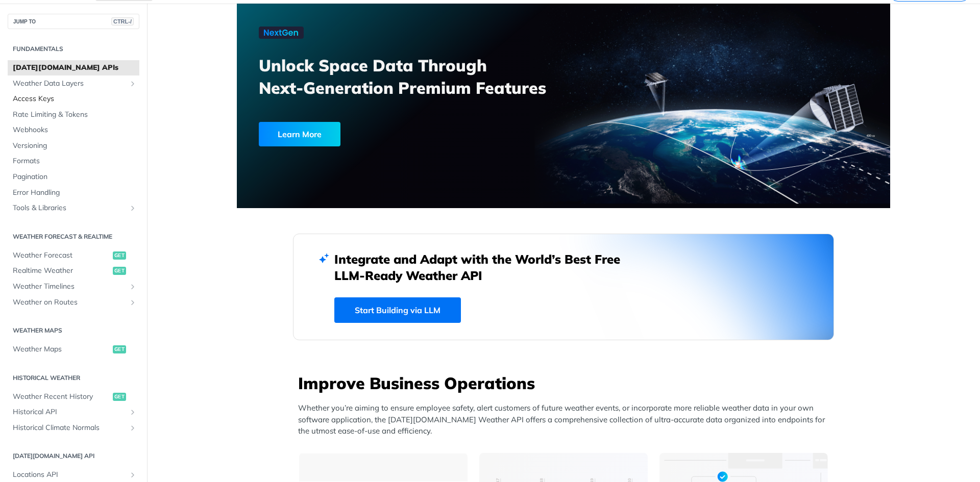 This screenshot has width=980, height=482. Describe the element at coordinates (75, 130) in the screenshot. I see `span: Webhooks` at that location.